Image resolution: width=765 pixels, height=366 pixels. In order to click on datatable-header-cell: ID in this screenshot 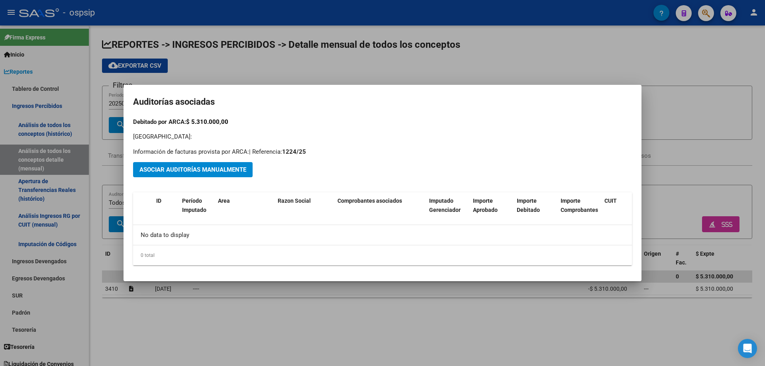, I will do `click(166, 210)`.